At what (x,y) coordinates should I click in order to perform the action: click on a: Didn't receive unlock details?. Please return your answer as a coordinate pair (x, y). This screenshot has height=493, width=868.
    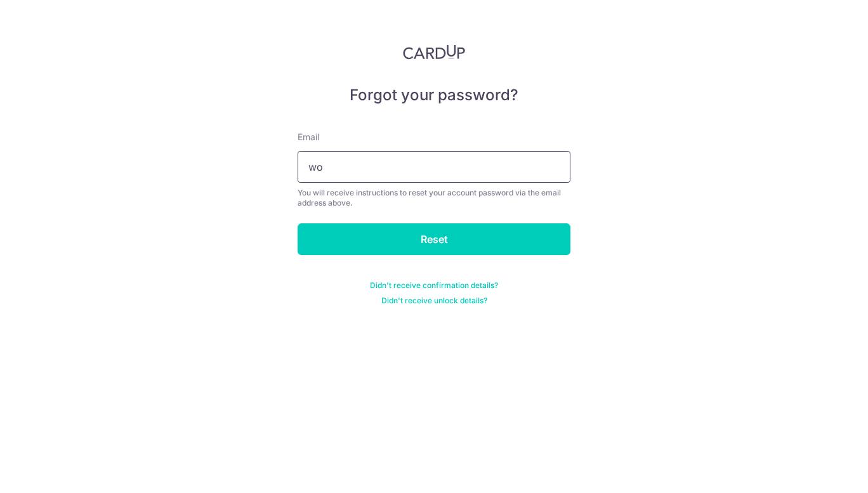
    Looking at the image, I should click on (434, 301).